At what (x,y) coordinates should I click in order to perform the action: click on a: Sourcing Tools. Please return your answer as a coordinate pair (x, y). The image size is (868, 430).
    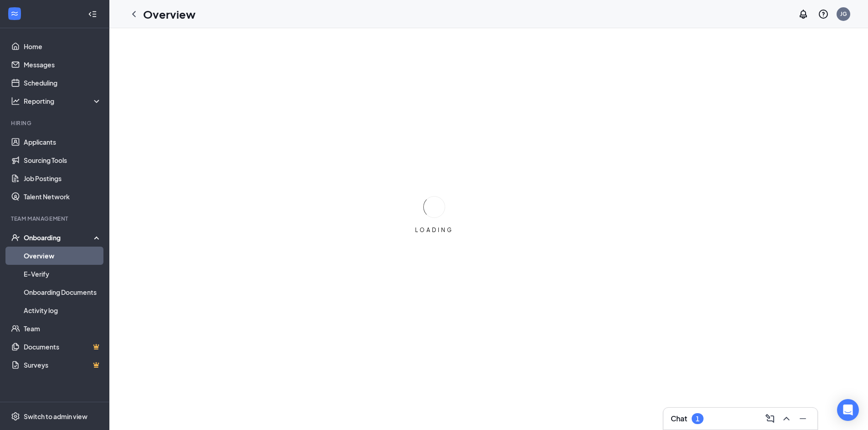
    Looking at the image, I should click on (63, 160).